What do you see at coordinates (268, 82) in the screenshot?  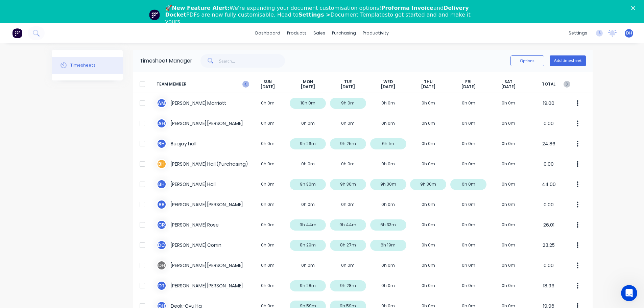 I see `span: SUN` at bounding box center [268, 82].